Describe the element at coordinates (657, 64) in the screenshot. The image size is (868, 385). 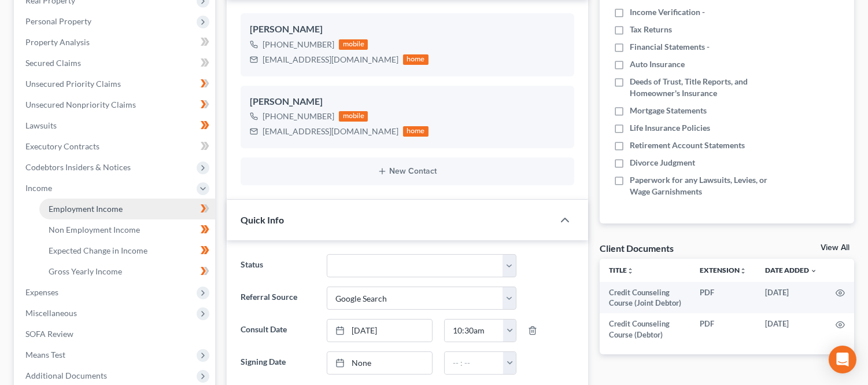
I see `span: Auto Insurance` at that location.